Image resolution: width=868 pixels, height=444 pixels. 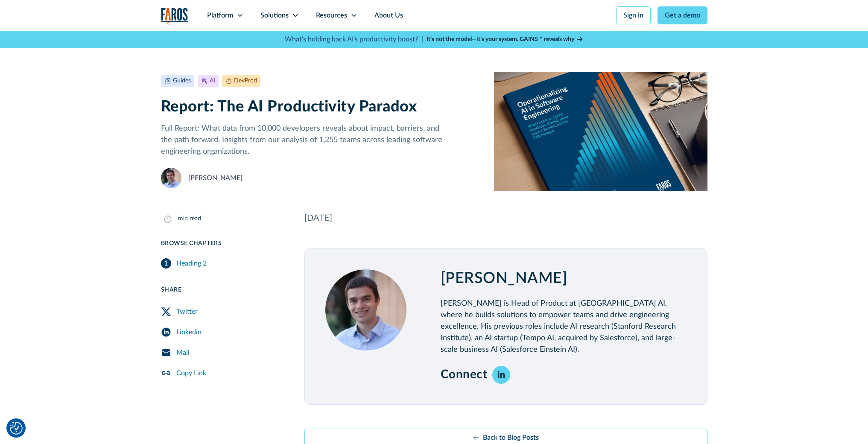 What do you see at coordinates (16, 428) in the screenshot?
I see `img: Revisit consent button` at bounding box center [16, 428].